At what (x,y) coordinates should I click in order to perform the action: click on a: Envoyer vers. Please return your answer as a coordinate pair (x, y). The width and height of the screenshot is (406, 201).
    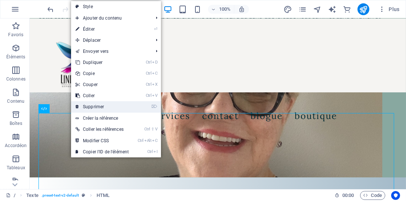
    Looking at the image, I should click on (110, 51).